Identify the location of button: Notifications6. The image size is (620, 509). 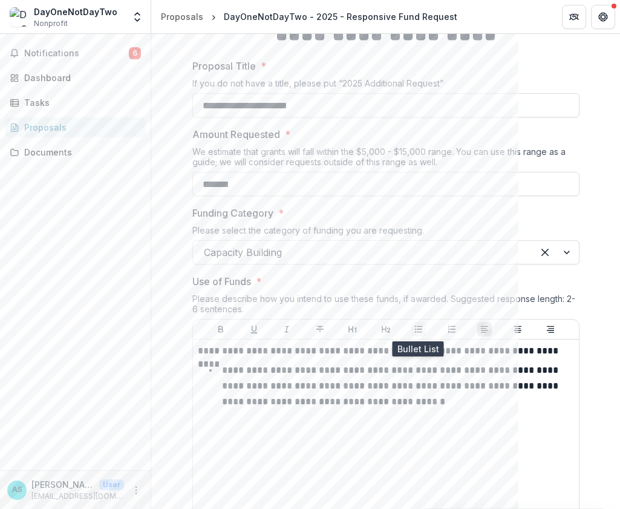
(75, 53).